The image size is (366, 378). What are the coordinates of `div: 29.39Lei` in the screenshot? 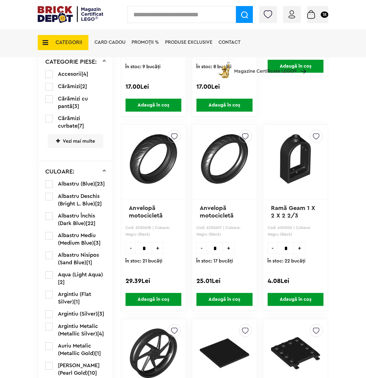 It's located at (153, 281).